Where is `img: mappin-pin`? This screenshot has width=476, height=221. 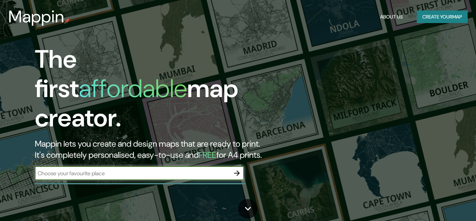 img: mappin-pin is located at coordinates (67, 21).